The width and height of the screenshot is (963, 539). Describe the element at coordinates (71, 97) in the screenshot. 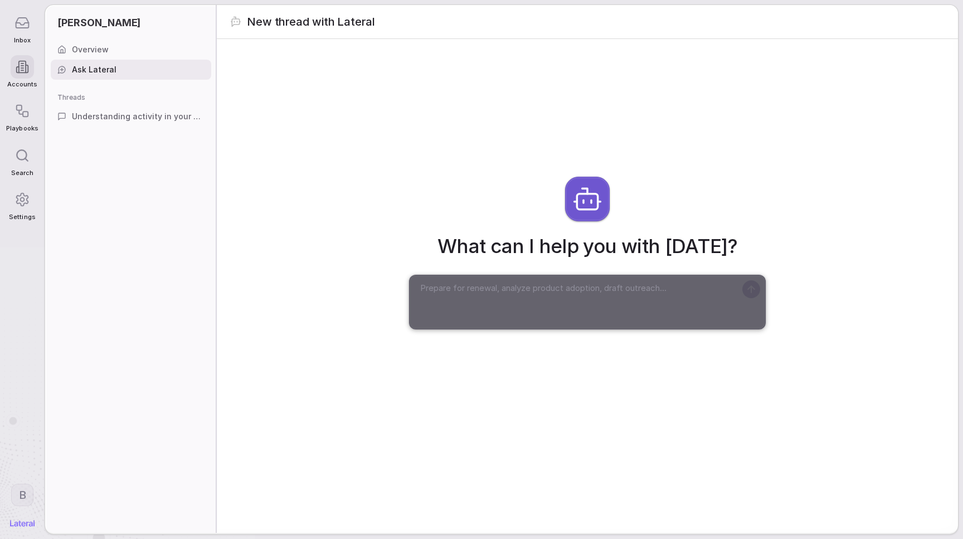

I see `span: Threads` at that location.